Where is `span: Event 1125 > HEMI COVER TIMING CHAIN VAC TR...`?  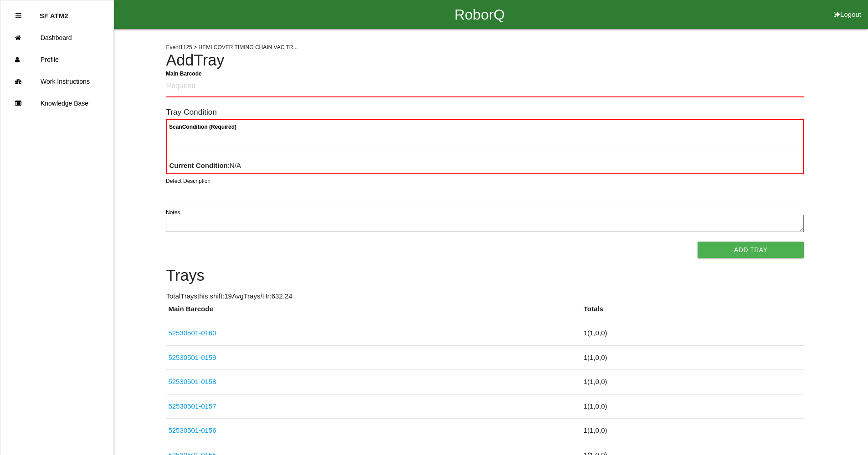
span: Event 1125 > HEMI COVER TIMING CHAIN VAC TR... is located at coordinates (232, 47).